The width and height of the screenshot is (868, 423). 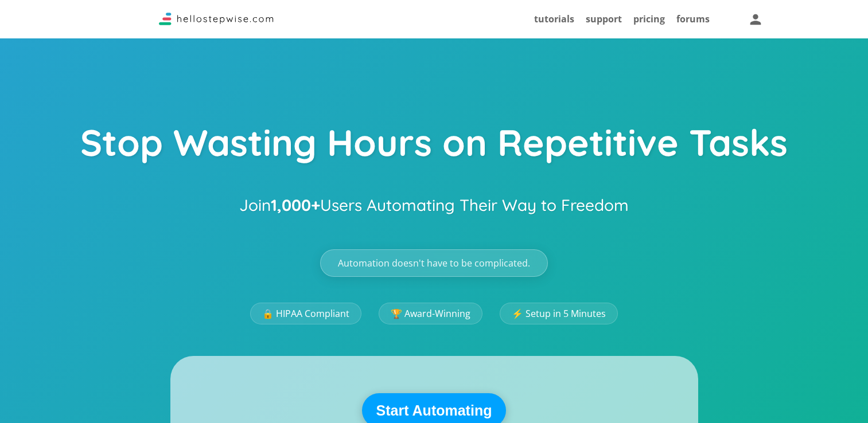 What do you see at coordinates (434, 206) in the screenshot?
I see `h2: Join Users Automating Their Way to Freedom` at bounding box center [434, 206].